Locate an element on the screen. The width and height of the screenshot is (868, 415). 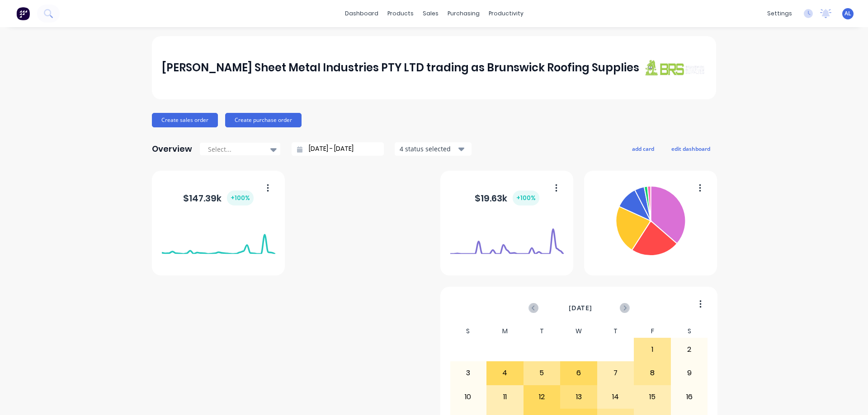
div: 15 is located at coordinates (652, 397).